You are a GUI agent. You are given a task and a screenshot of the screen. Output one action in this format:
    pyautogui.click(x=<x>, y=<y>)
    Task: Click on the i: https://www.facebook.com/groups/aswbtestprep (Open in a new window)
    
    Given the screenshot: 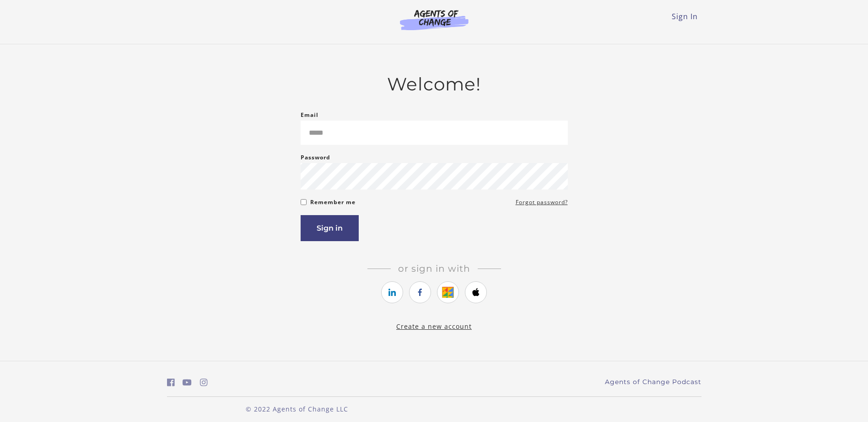 What is the action you would take?
    pyautogui.click(x=171, y=383)
    